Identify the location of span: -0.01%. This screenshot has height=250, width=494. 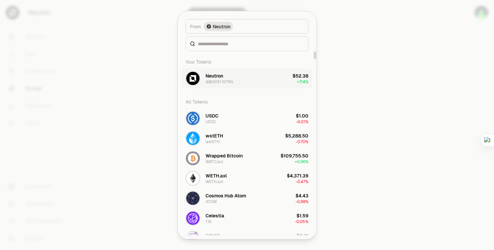
(302, 121).